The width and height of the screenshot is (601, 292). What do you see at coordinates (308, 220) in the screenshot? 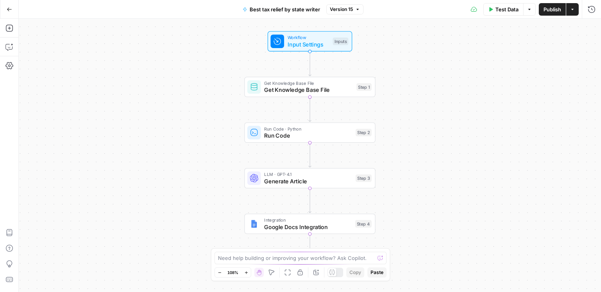
I see `span: Integration` at bounding box center [308, 220].